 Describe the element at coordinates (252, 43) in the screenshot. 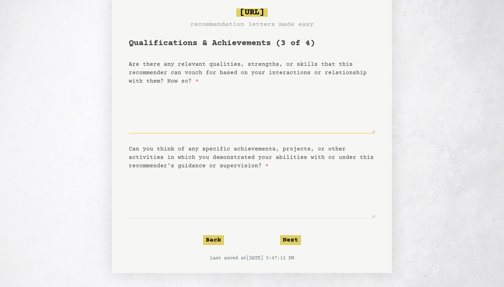

I see `h1: Qualifications & Achievements (3 of 4)` at that location.